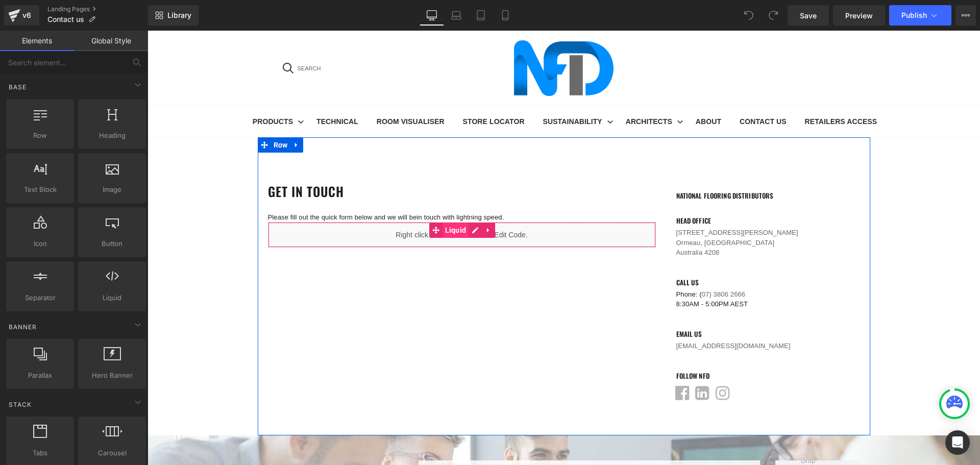 This screenshot has height=465, width=980. Describe the element at coordinates (542, 303) in the screenshot. I see `font: EMAIL US` at that location.